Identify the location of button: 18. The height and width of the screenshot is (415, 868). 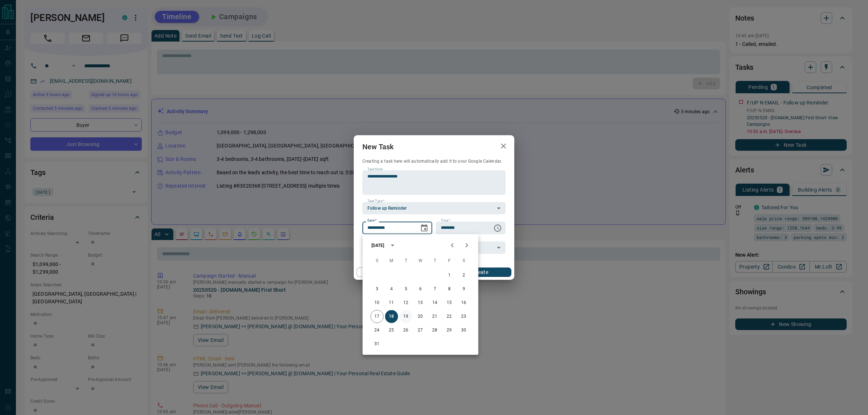
(392, 317).